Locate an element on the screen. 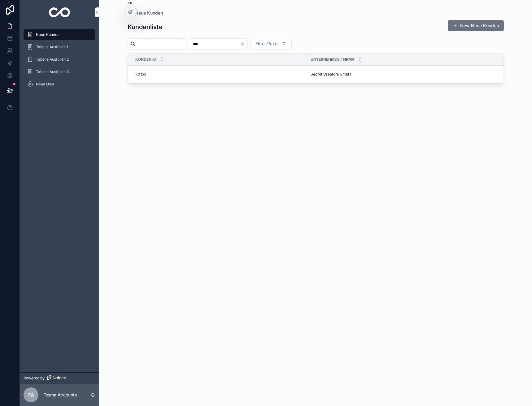 This screenshot has height=406, width=532. button: Clear is located at coordinates (244, 44).